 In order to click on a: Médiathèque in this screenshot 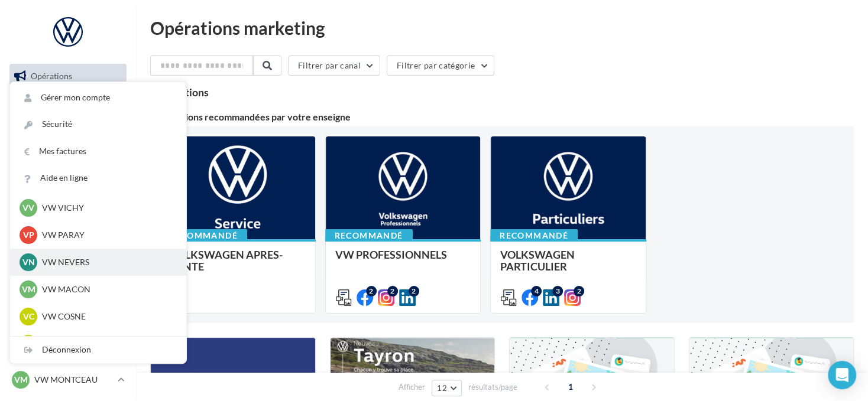, I will do `click(68, 224)`.